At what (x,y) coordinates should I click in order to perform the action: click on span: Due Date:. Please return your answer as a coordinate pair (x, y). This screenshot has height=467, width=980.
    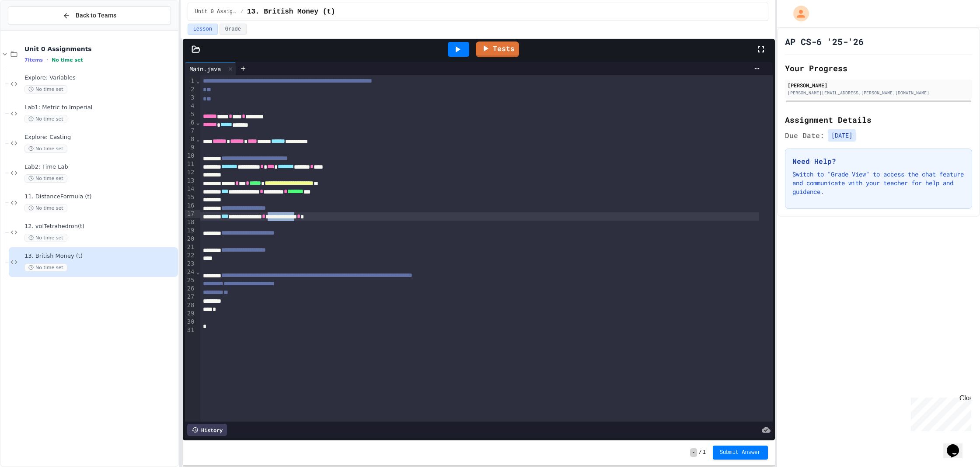
    Looking at the image, I should click on (805, 135).